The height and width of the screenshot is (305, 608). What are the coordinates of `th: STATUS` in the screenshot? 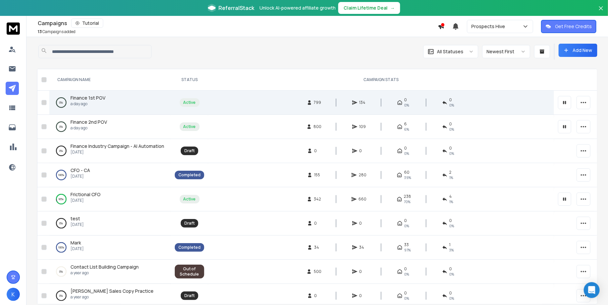 It's located at (189, 80).